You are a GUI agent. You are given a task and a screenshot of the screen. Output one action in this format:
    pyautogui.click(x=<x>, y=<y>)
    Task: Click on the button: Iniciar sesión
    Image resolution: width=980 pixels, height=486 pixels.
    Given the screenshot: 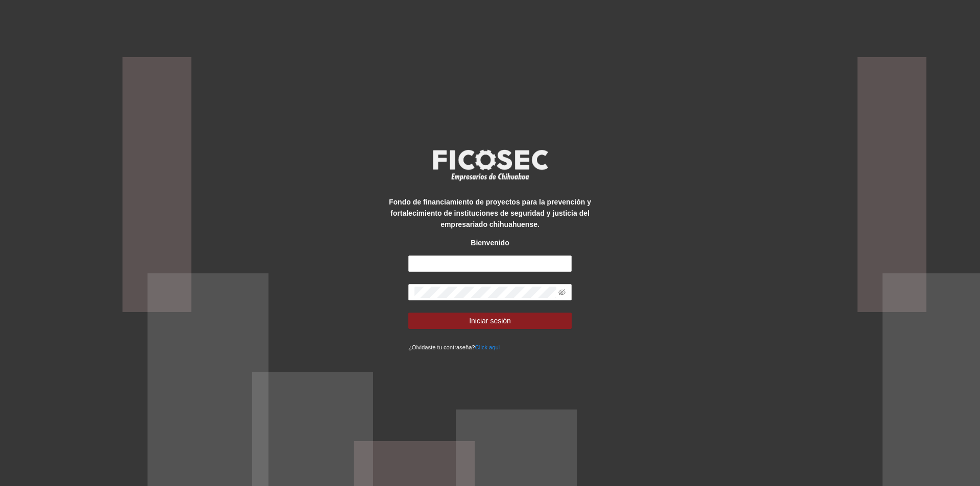 What is the action you would take?
    pyautogui.click(x=490, y=321)
    